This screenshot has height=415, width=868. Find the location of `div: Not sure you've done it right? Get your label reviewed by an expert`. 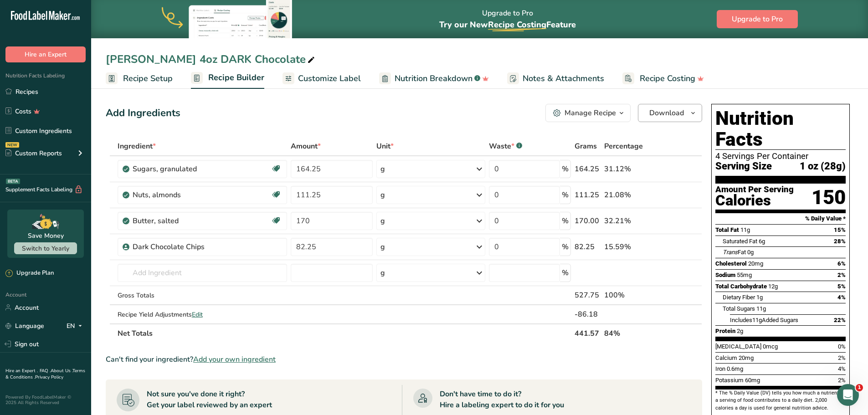

div: Not sure you've done it right? Get your label reviewed by an expert is located at coordinates (209, 399).